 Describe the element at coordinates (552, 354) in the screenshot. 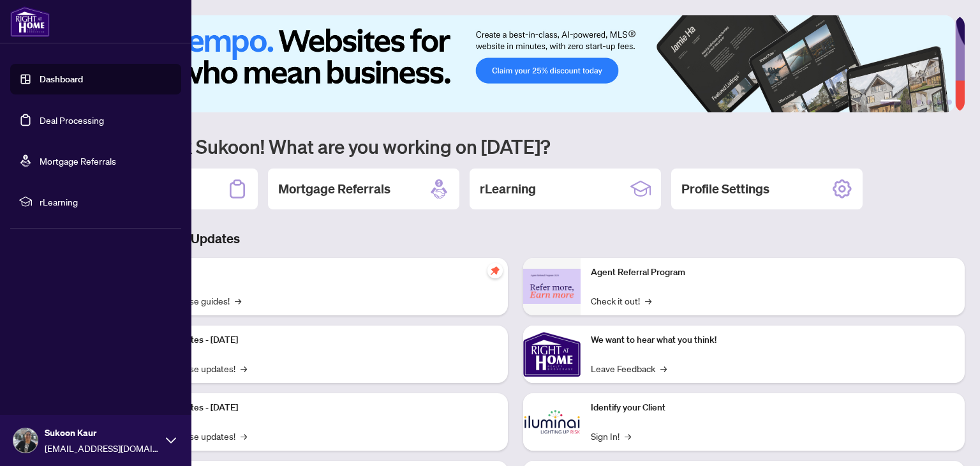

I see `img: We want to hear what you think!` at that location.